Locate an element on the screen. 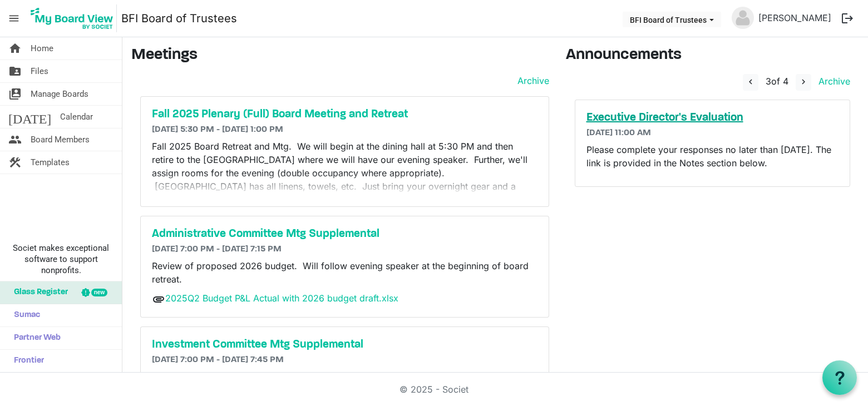 This screenshot has height=406, width=868. a: Executive Director's Evaluation is located at coordinates (713, 118).